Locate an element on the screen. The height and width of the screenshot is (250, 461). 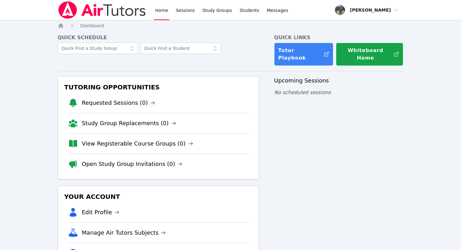
a: Edit Profile is located at coordinates (101, 212).